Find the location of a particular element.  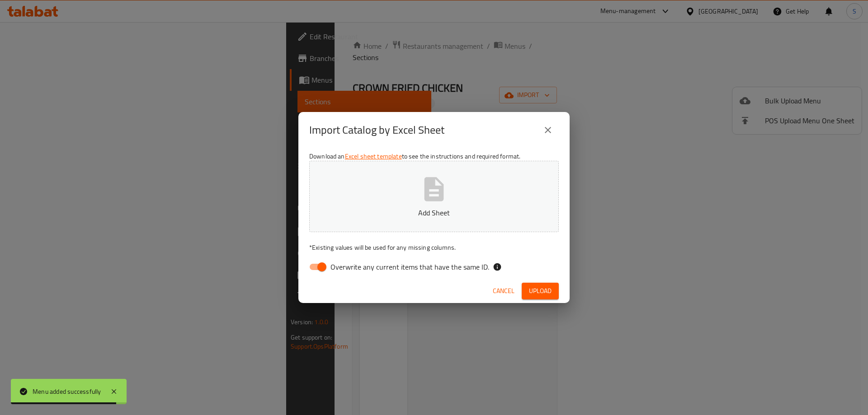

button: Add Sheet is located at coordinates (434, 197).